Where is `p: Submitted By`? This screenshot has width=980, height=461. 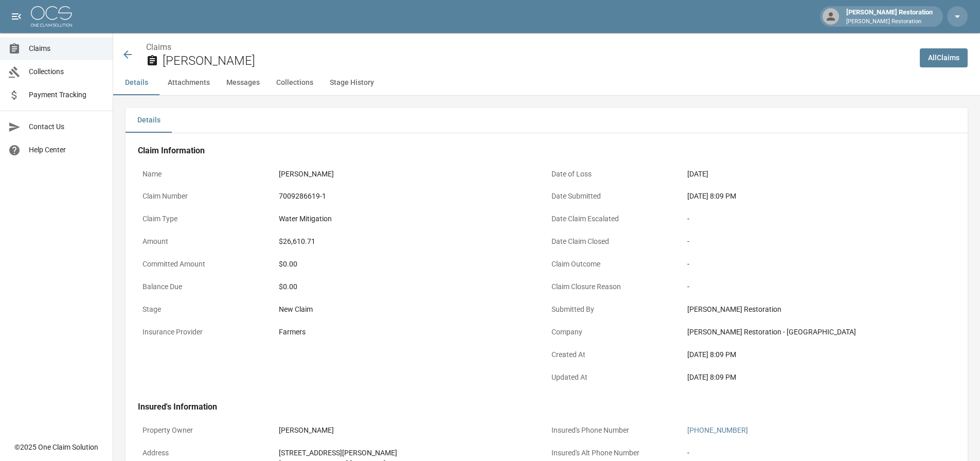
p: Submitted By is located at coordinates (615, 309).